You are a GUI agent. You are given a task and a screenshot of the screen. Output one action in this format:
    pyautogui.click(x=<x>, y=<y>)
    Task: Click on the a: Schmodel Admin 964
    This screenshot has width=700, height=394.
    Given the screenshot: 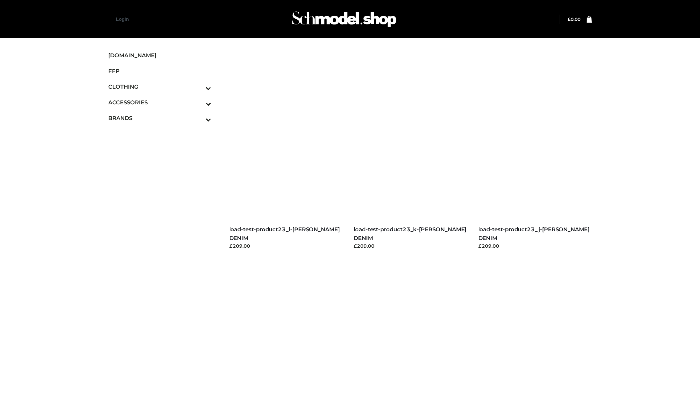 What is the action you would take?
    pyautogui.click(x=344, y=19)
    